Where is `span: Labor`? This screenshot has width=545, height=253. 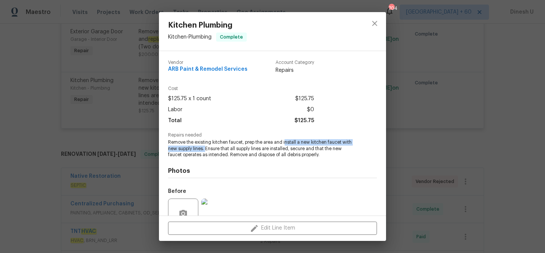
span: Labor is located at coordinates (175, 110).